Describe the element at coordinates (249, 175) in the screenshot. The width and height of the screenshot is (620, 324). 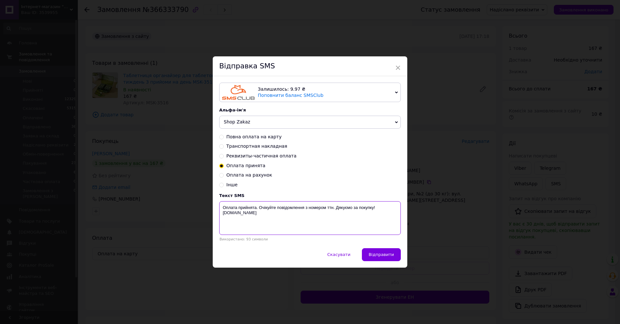
I see `span: Оплата на рахунок` at that location.